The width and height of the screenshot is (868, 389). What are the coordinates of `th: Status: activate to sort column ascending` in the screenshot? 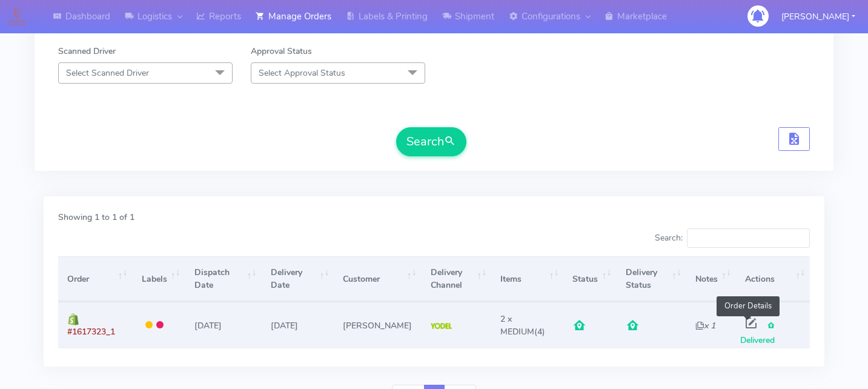 It's located at (589, 279).